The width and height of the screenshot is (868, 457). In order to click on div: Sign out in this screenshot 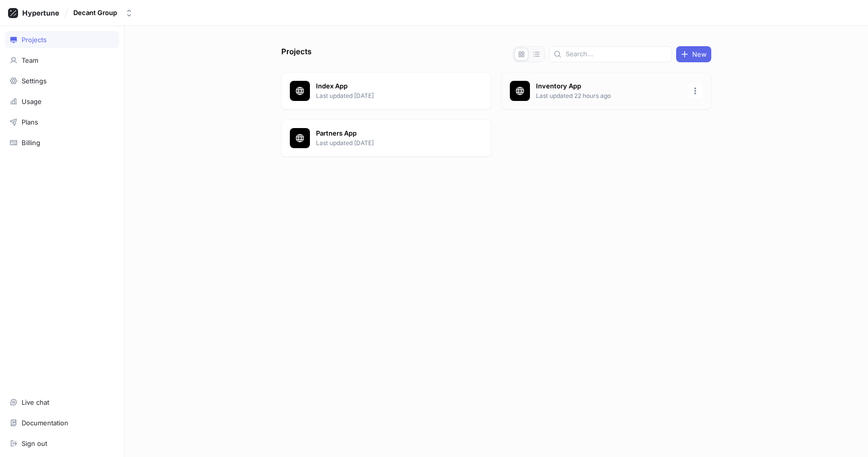, I will do `click(34, 444)`.